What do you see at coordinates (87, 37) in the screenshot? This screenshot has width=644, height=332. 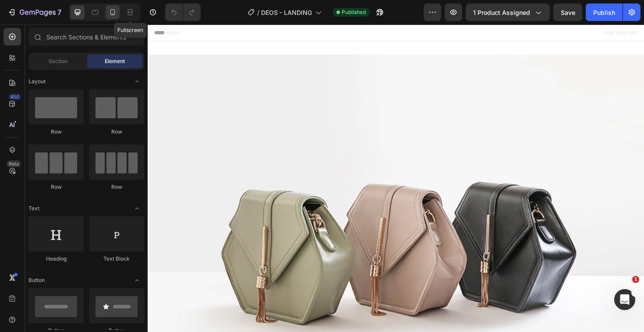 I see `input: Search Sections & Elements` at bounding box center [87, 37].